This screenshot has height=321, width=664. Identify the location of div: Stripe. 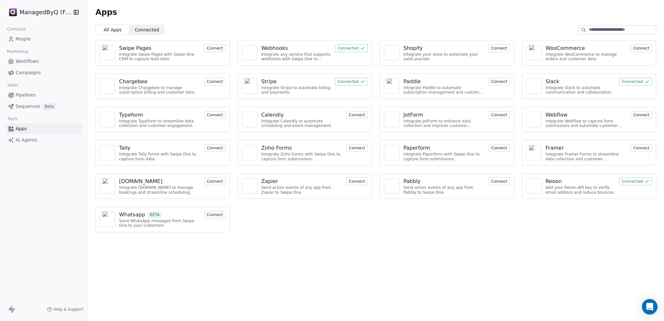
(269, 82).